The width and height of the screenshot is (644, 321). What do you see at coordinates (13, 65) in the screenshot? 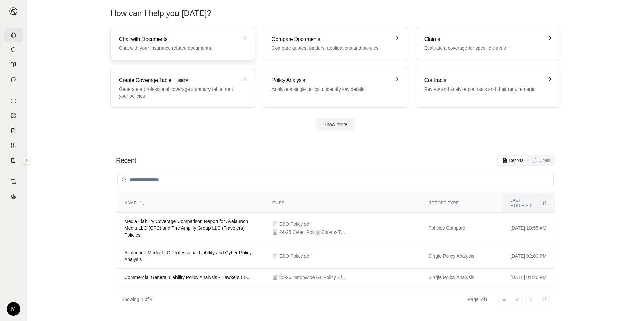
I see `a: Prompt Library` at bounding box center [13, 65].